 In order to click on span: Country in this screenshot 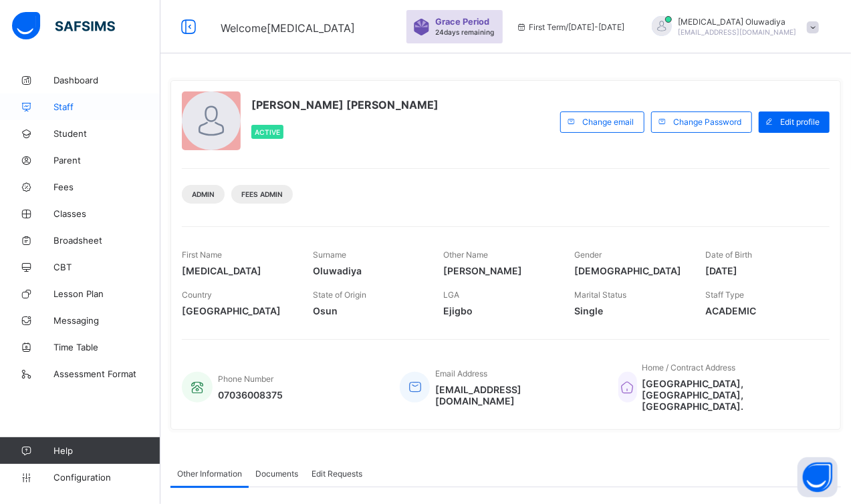, I will do `click(197, 294)`.